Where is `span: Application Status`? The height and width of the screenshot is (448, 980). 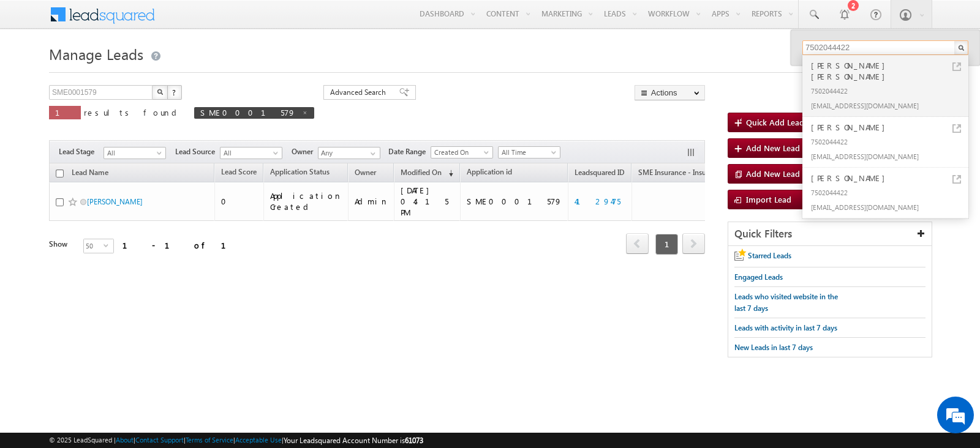 span: Application Status is located at coordinates (300, 171).